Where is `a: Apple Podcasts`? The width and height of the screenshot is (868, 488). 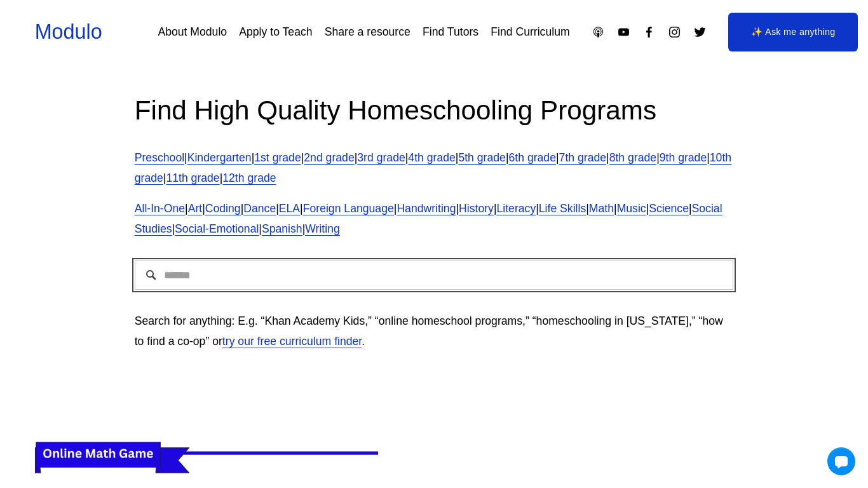
a: Apple Podcasts is located at coordinates (598, 32).